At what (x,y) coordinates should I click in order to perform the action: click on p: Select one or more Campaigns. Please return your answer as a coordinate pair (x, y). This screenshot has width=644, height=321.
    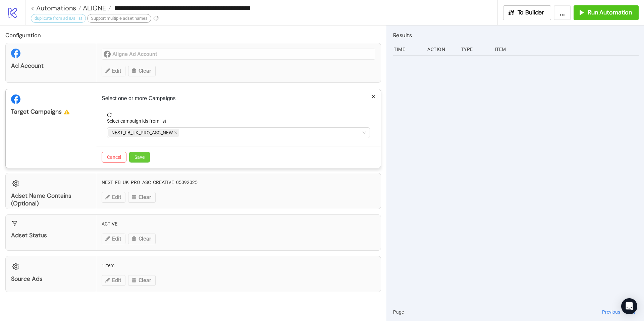
    Looking at the image, I should click on (239, 98).